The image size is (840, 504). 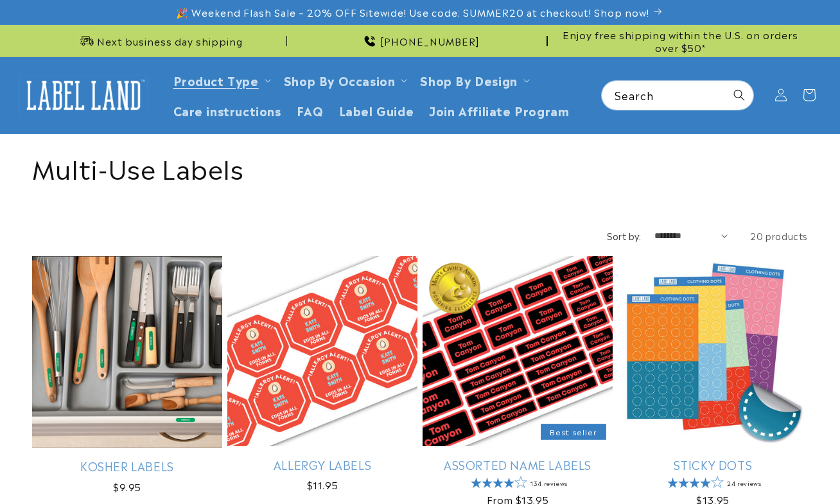 I want to click on a: Label Land, so click(x=83, y=95).